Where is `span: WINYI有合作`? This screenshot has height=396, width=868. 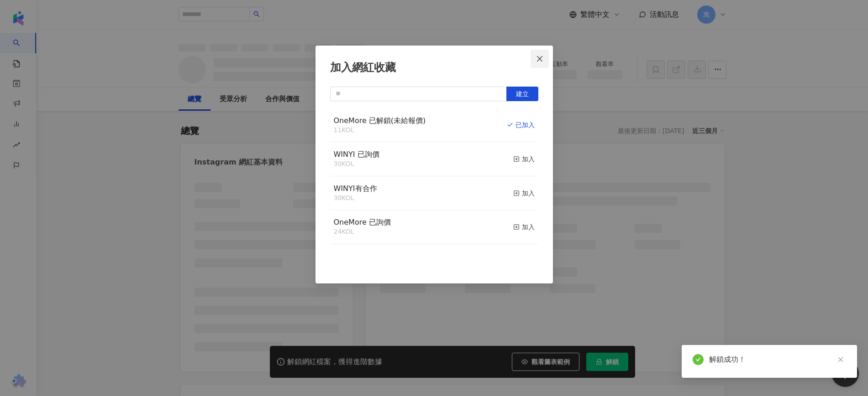 span: WINYI有合作 is located at coordinates (355, 188).